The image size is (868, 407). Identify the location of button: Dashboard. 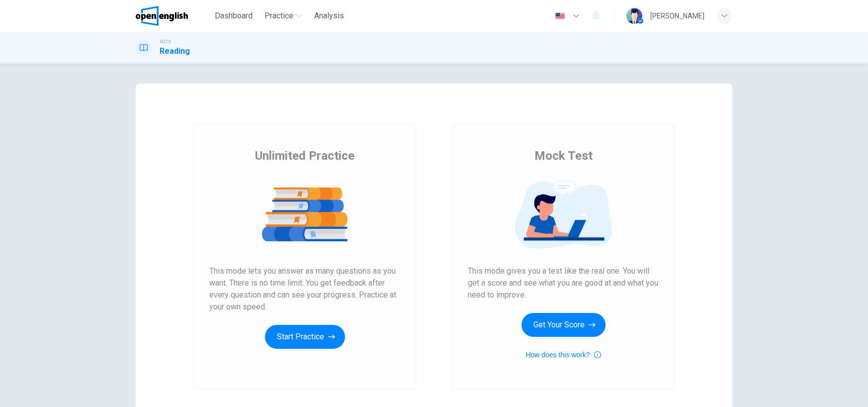
(234, 16).